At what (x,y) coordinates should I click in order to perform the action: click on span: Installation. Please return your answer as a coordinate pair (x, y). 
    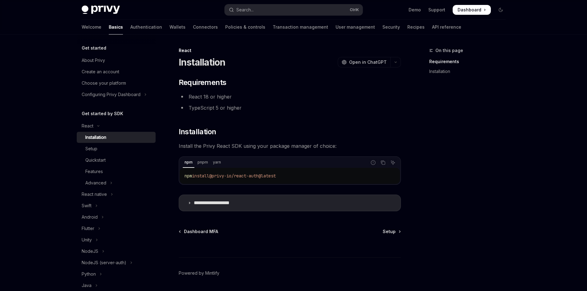
    Looking at the image, I should click on (197, 132).